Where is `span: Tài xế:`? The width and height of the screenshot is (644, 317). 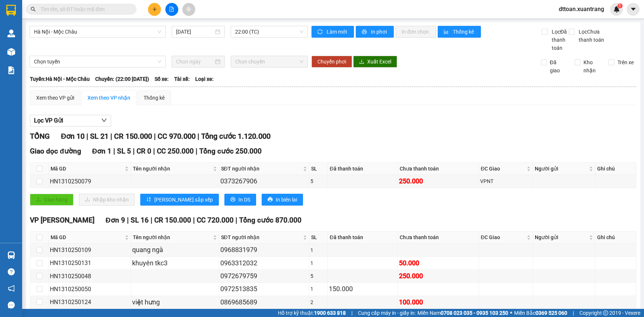
span: Tài xế: is located at coordinates (182, 79).